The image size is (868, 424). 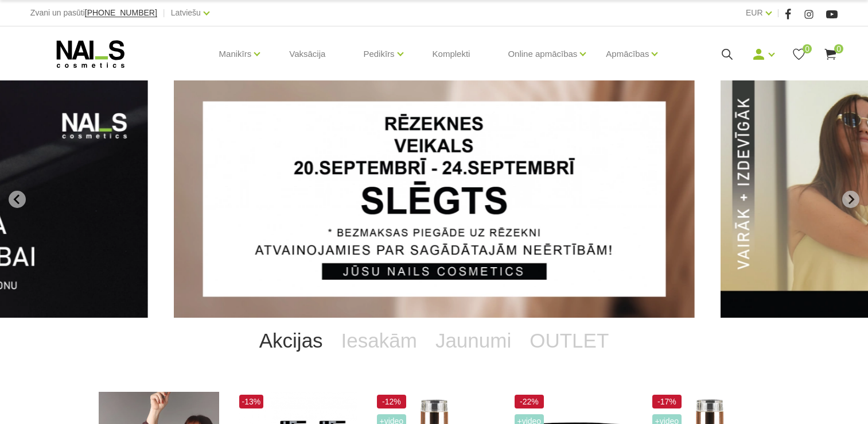 What do you see at coordinates (186, 13) in the screenshot?
I see `a: Latviešu` at bounding box center [186, 13].